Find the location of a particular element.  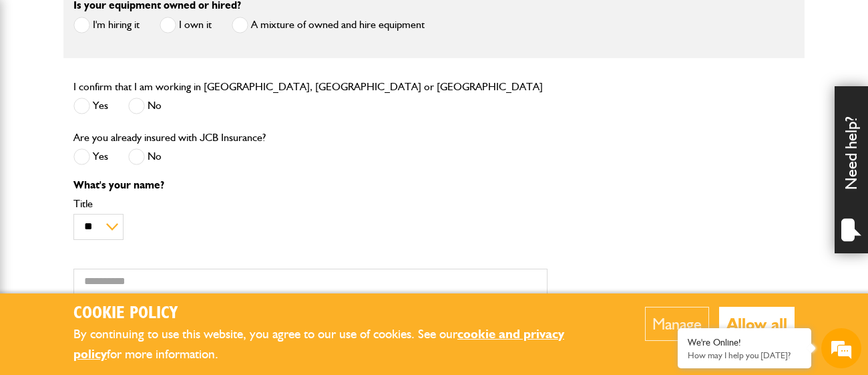

label: I own it is located at coordinates (186, 25).